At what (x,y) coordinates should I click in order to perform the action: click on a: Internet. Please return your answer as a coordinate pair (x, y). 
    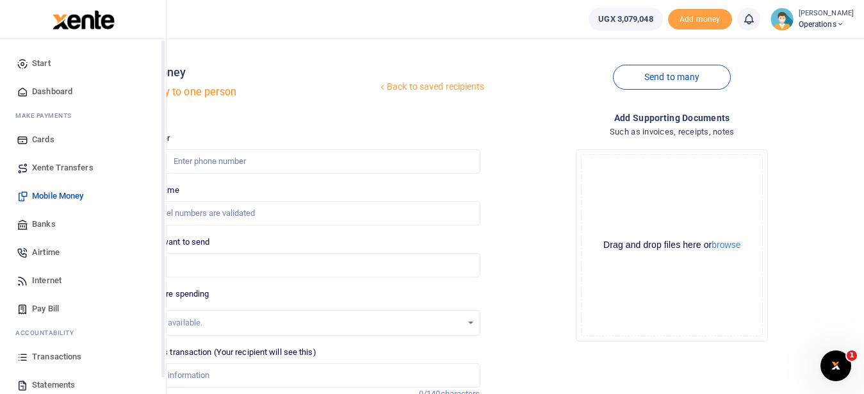
    Looking at the image, I should click on (83, 281).